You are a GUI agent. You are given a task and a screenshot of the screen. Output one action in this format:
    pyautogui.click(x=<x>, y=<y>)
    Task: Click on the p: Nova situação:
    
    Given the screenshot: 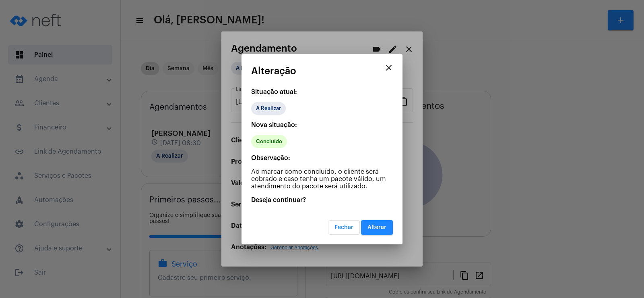 What is the action you would take?
    pyautogui.click(x=322, y=125)
    